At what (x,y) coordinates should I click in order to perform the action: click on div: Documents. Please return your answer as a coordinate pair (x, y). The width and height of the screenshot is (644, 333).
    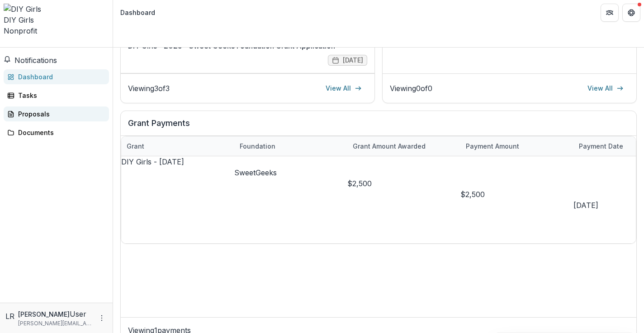
    Looking at the image, I should click on (60, 132).